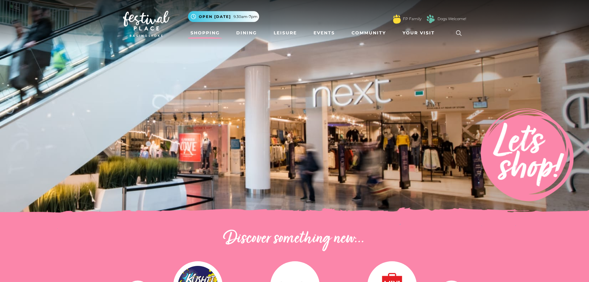 Image resolution: width=589 pixels, height=282 pixels. What do you see at coordinates (285, 33) in the screenshot?
I see `a: Leisure` at bounding box center [285, 33].